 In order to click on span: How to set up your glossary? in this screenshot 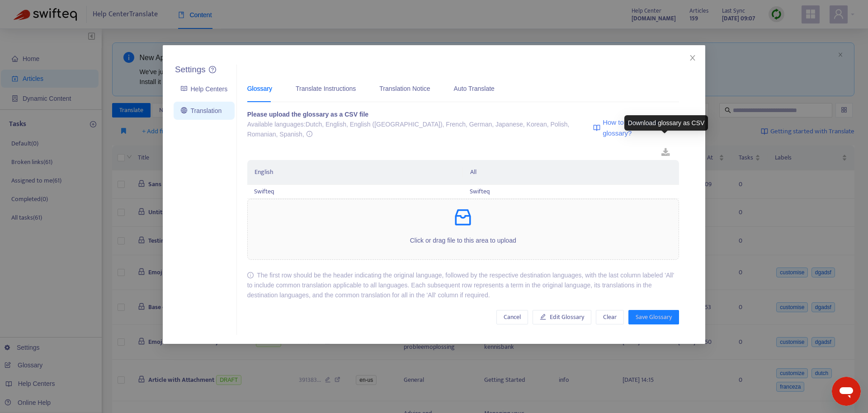, I will do `click(641, 127)`.